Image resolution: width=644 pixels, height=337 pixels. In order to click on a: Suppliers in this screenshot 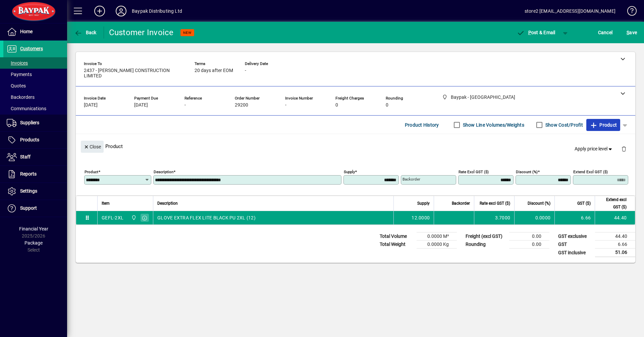, I will do `click(35, 123)`.